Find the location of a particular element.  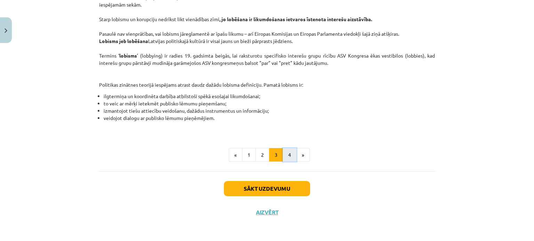

strong: lobisms is located at coordinates (128, 56).